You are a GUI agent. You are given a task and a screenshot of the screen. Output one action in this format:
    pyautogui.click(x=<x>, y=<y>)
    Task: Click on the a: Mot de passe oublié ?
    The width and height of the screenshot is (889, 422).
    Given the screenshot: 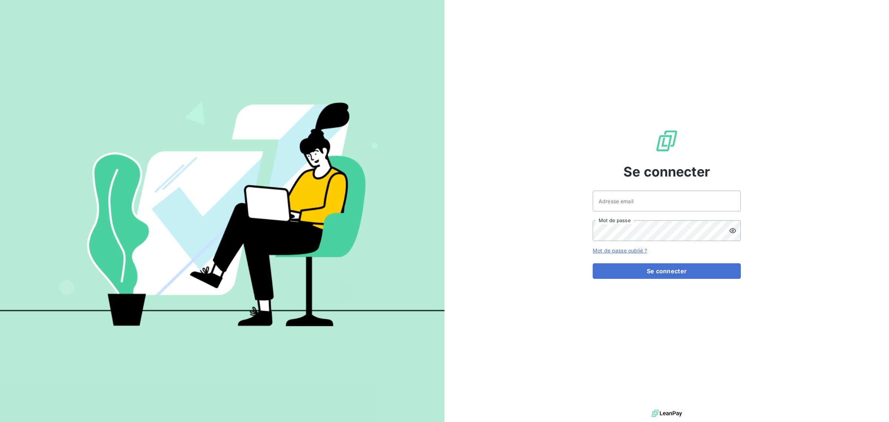 What is the action you would take?
    pyautogui.click(x=620, y=250)
    